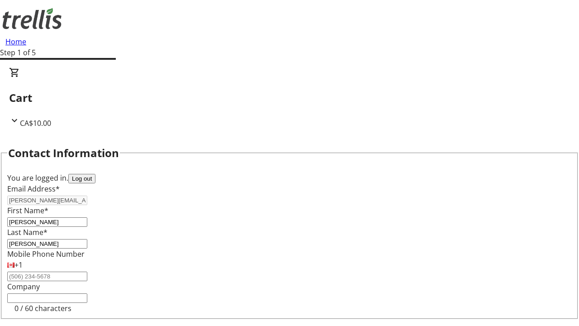 This screenshot has height=326, width=579. What do you see at coordinates (24, 286) in the screenshot?
I see `label: Company` at bounding box center [24, 286].